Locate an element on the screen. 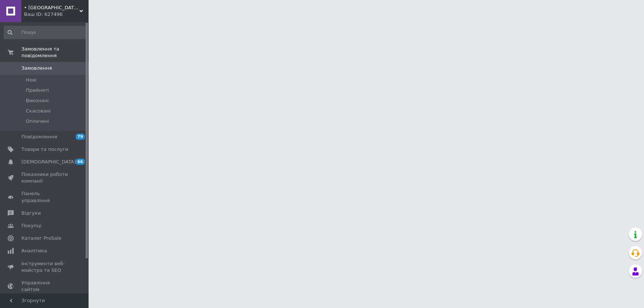 Image resolution: width=644 pixels, height=308 pixels. span: Оплачені is located at coordinates (37, 122).